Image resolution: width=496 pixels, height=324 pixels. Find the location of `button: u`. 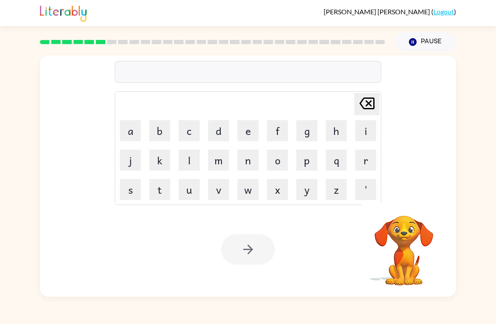

button: u is located at coordinates (189, 190).